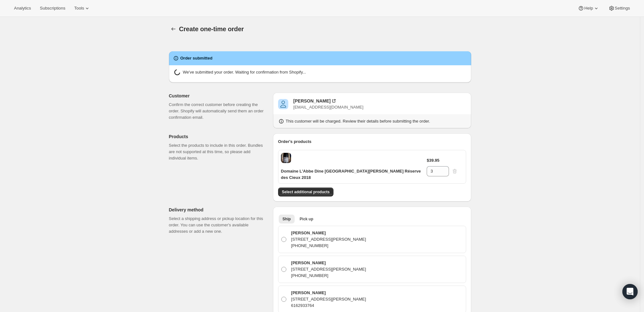 Image resolution: width=644 pixels, height=312 pixels. Describe the element at coordinates (79, 8) in the screenshot. I see `span: Tools` at that location.